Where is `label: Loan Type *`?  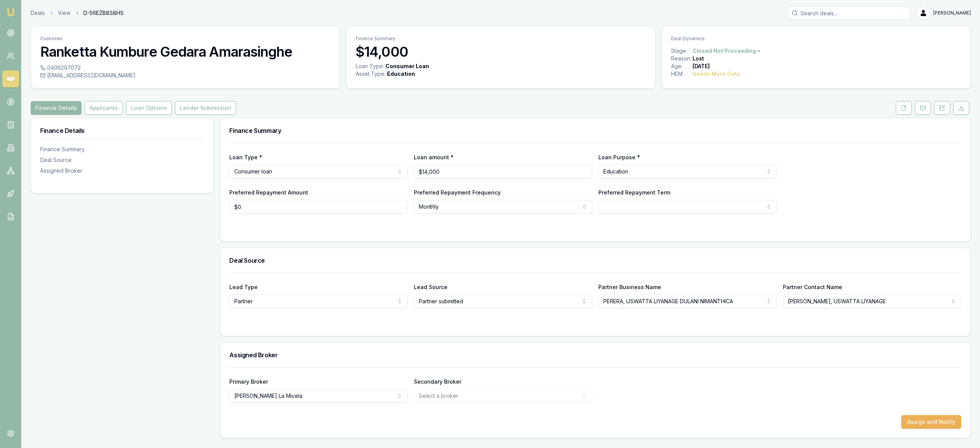 label: Loan Type * is located at coordinates (246, 157).